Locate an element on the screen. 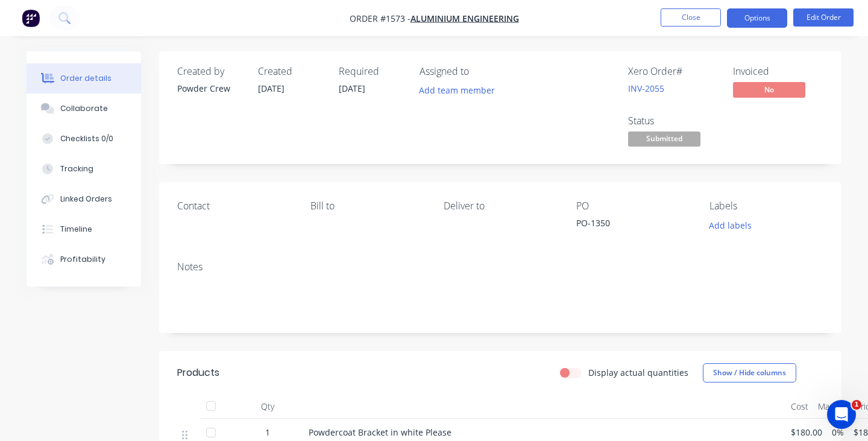 The width and height of the screenshot is (868, 441). div: Notes is located at coordinates (500, 266).